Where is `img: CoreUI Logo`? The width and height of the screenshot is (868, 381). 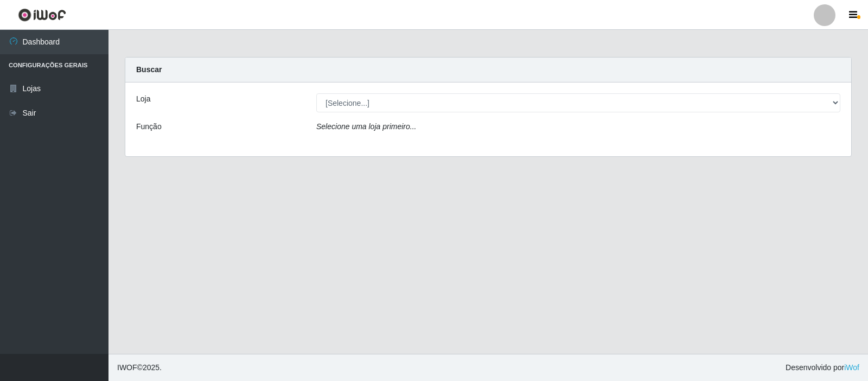
img: CoreUI Logo is located at coordinates (42, 14).